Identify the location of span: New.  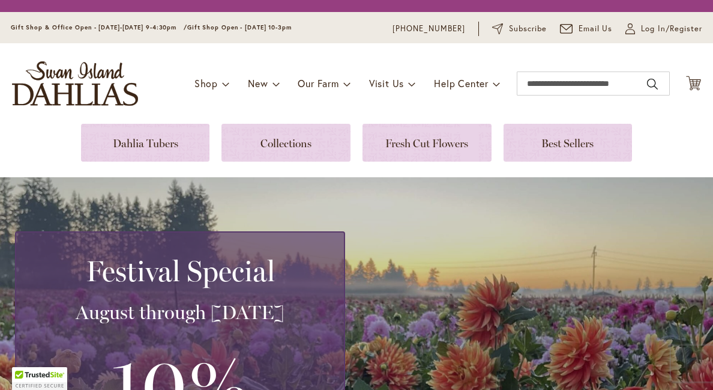
(258, 83).